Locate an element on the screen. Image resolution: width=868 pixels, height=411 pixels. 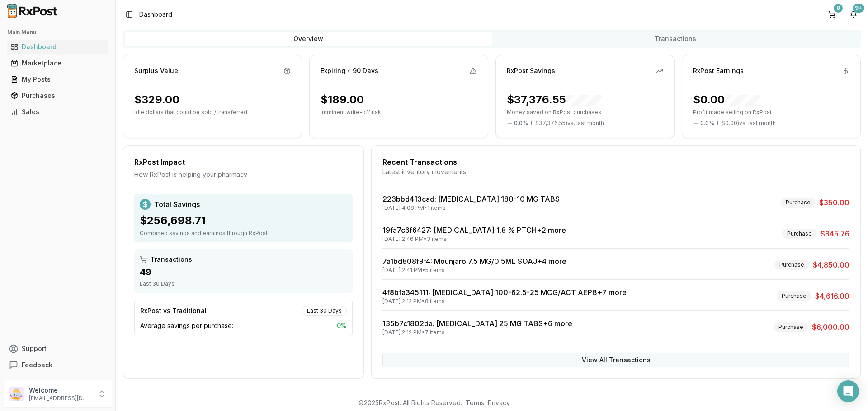
div: RxPost Savings is located at coordinates (531, 71).